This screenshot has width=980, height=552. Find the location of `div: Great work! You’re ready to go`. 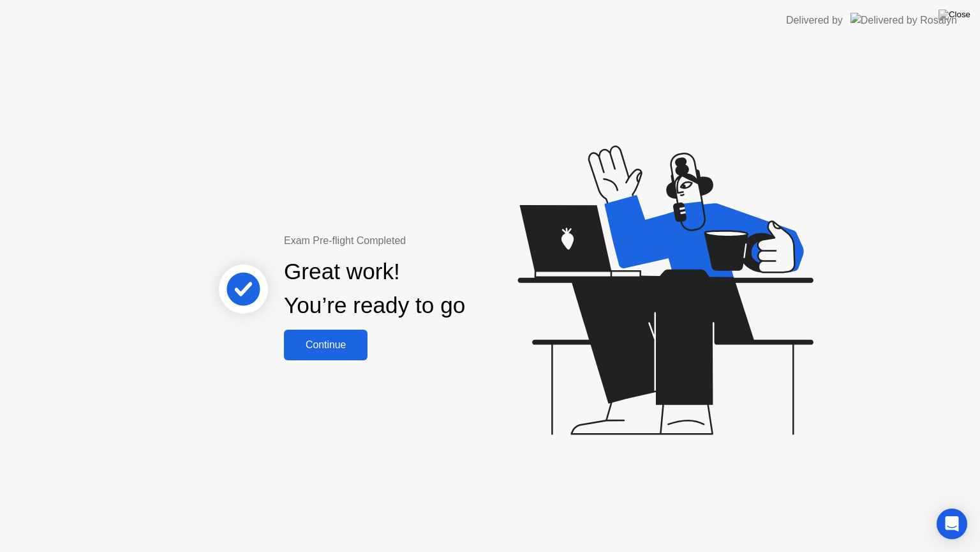

div: Great work! You’re ready to go is located at coordinates (374, 289).